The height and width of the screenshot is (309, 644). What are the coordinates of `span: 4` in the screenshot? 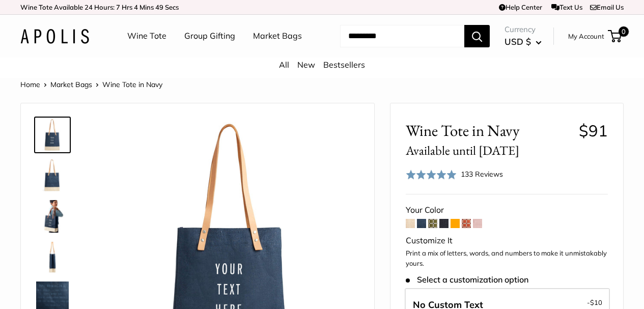 It's located at (136, 7).